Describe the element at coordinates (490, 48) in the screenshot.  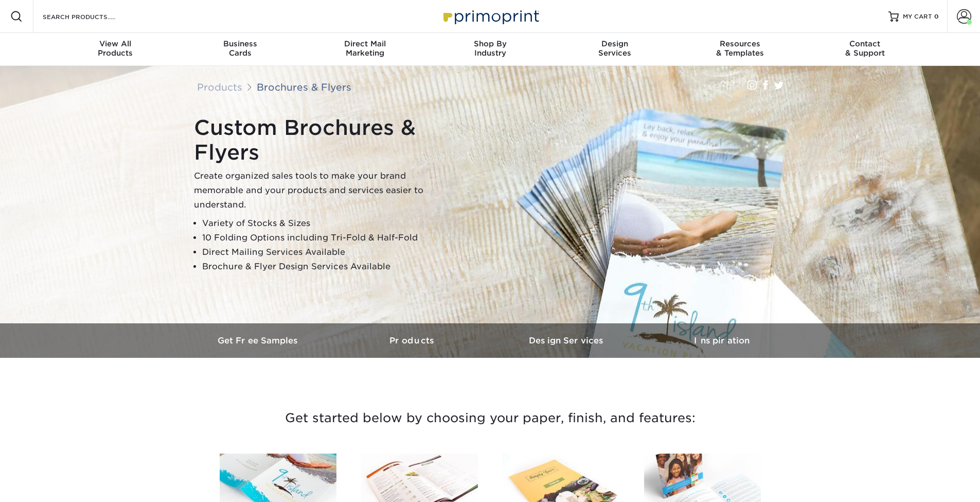
I see `div: Industry` at that location.